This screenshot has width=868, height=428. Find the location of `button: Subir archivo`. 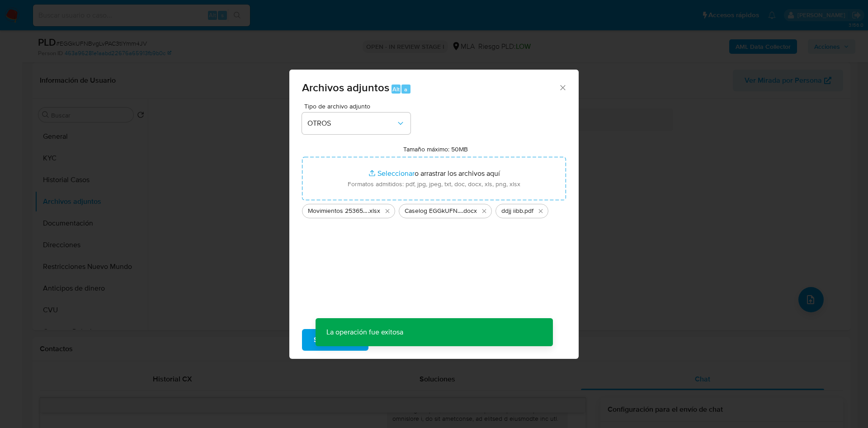

button: Subir archivo is located at coordinates (335, 340).